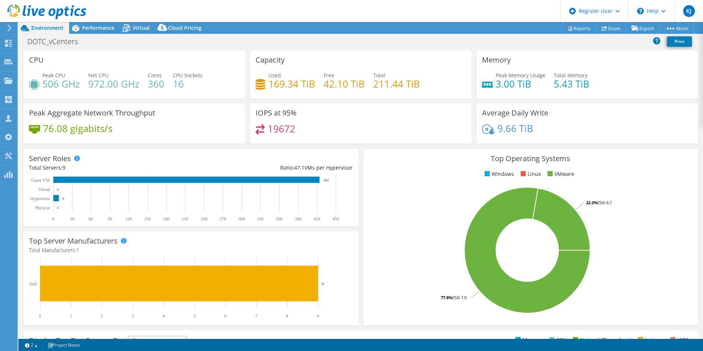 Image resolution: width=703 pixels, height=351 pixels. What do you see at coordinates (156, 84) in the screenshot?
I see `h4: 360` at bounding box center [156, 84].